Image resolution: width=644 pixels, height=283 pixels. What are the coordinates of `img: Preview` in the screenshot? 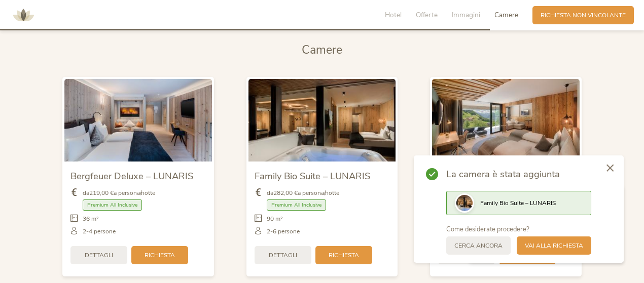 It's located at (465, 203).